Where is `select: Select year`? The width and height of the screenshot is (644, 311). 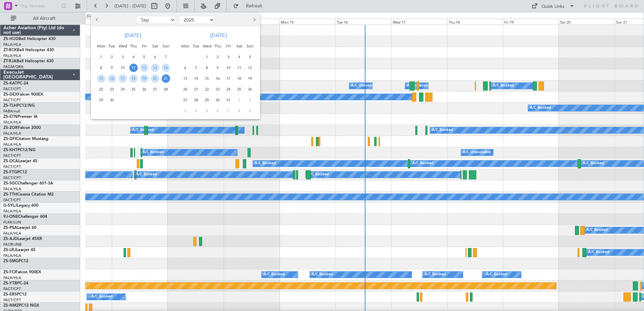 select: Select year is located at coordinates (197, 20).